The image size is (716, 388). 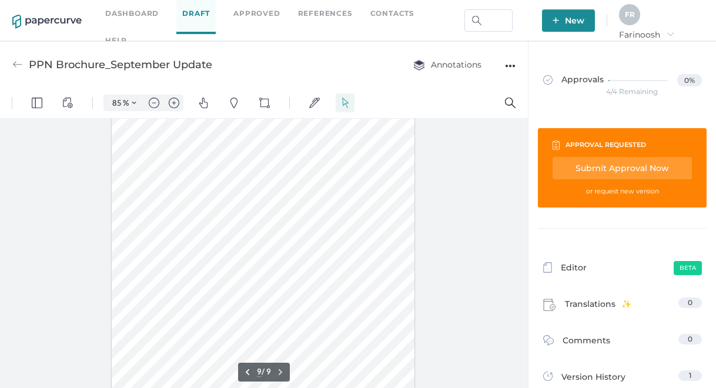 What do you see at coordinates (132, 14) in the screenshot?
I see `a: Dashboard` at bounding box center [132, 14].